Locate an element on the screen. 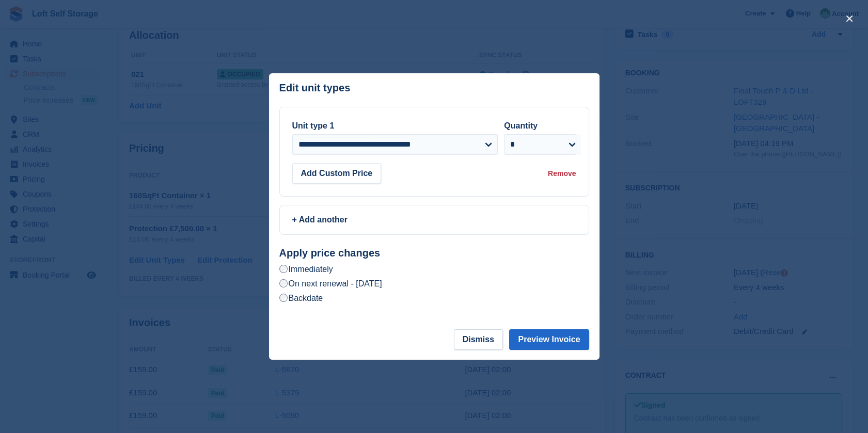 Image resolution: width=868 pixels, height=433 pixels. button: Preview Invoice is located at coordinates (549, 340).